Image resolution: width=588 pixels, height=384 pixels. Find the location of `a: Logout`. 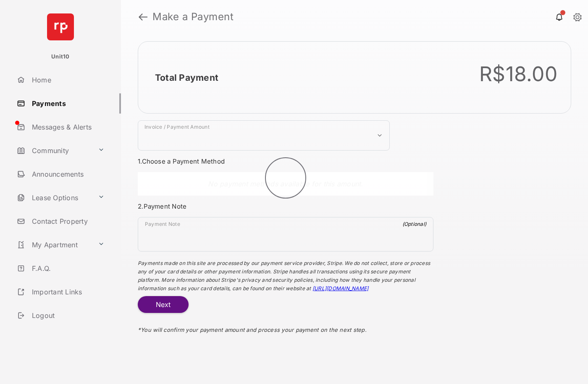

a: Logout is located at coordinates (67, 315).